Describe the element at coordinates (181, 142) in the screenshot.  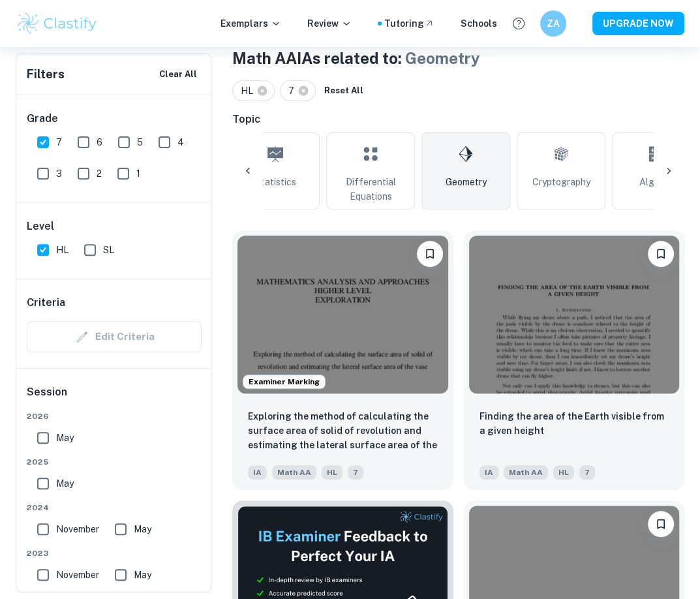
I see `span: 4` at that location.